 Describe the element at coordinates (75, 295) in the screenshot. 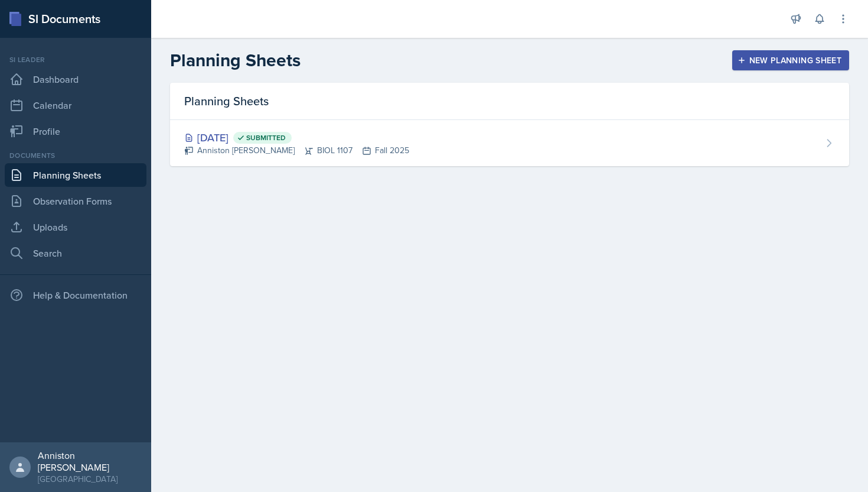

I see `div: Help & Documentation` at that location.